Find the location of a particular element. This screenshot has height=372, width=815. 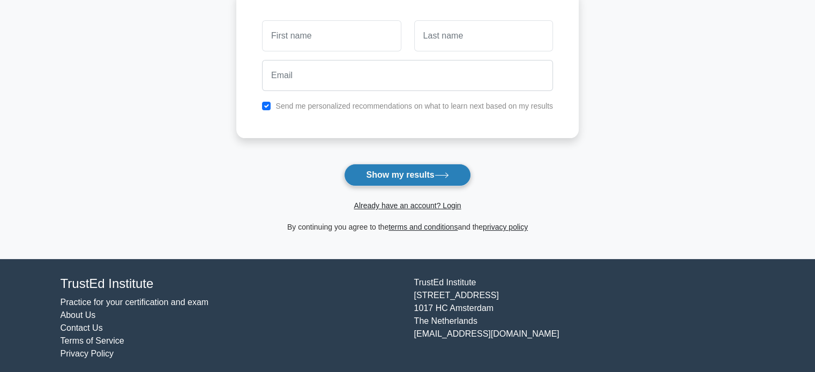

a: Privacy Policy is located at coordinates (87, 354).